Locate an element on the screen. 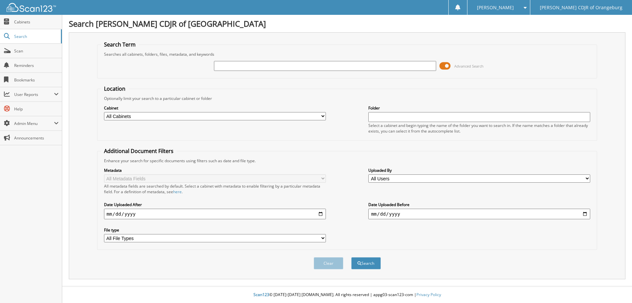 The image size is (632, 303). input: end is located at coordinates (479, 214).